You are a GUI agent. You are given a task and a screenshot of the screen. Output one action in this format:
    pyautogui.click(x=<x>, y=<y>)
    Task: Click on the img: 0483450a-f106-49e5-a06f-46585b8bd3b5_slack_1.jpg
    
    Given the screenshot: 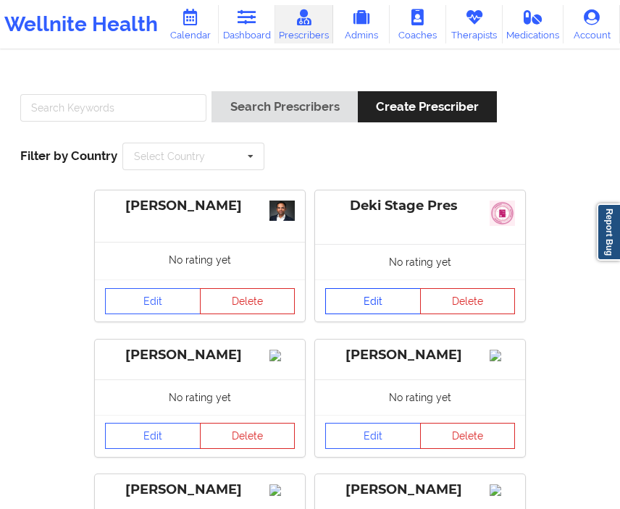 What is the action you would take?
    pyautogui.click(x=502, y=213)
    